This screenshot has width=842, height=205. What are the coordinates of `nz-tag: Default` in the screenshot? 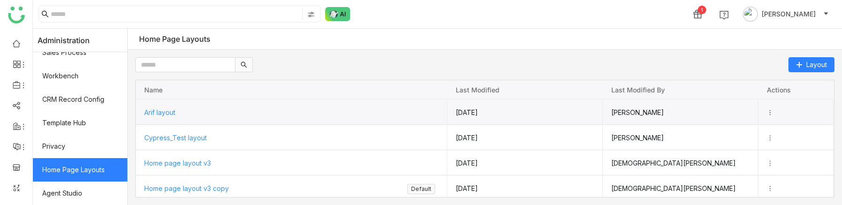 It's located at (421, 189).